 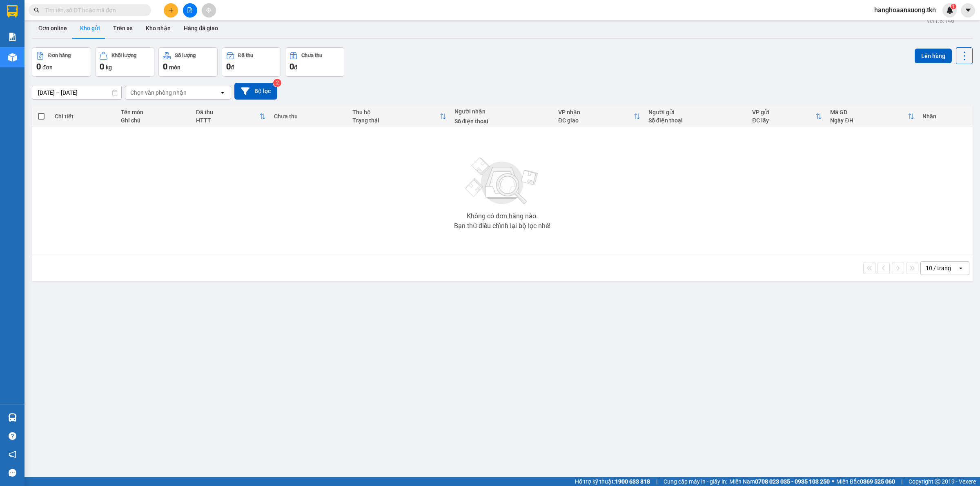 I want to click on span: file-add, so click(x=190, y=10).